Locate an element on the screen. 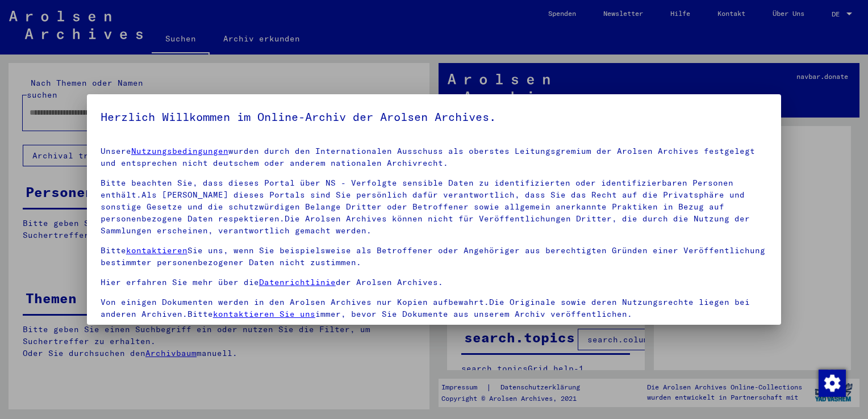 The width and height of the screenshot is (868, 419). a: Nutzungsbedingungen is located at coordinates (179, 151).